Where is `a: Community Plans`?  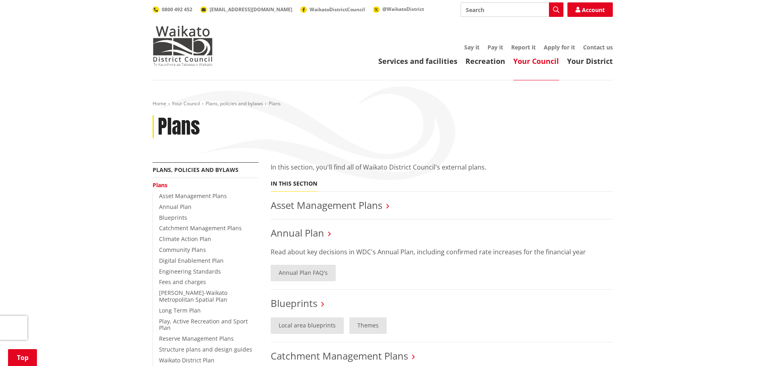
a: Community Plans is located at coordinates (182, 249).